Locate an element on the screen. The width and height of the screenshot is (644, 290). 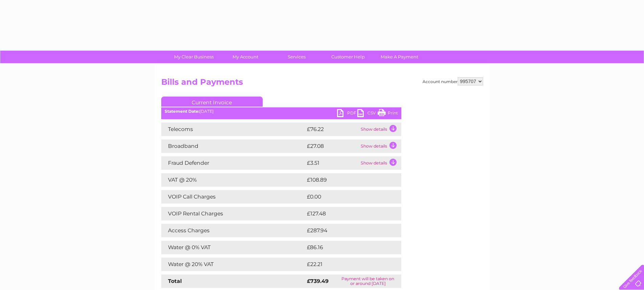
h2: Bills and Payments is located at coordinates (322, 84).